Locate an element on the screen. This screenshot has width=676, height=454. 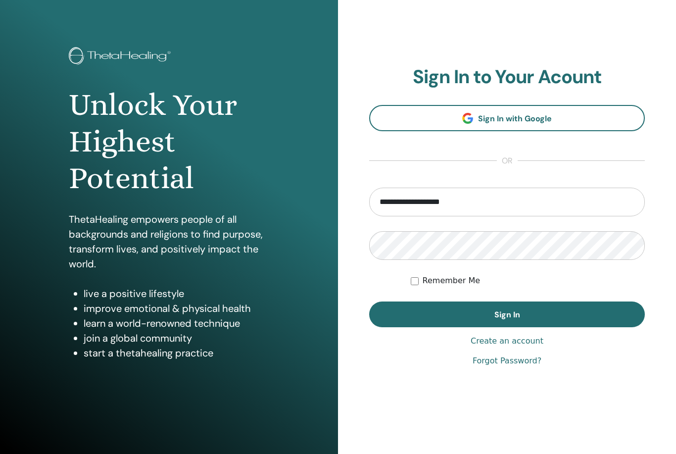
span: Sign In is located at coordinates (507, 314).